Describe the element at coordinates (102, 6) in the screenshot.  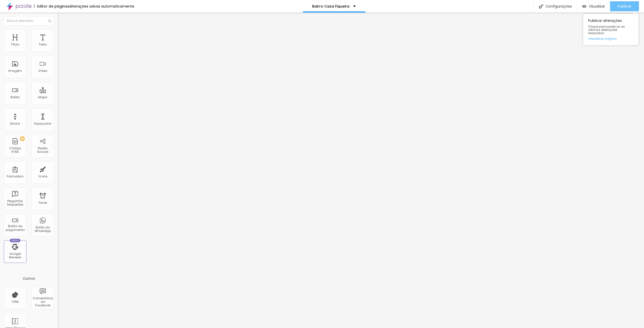
I see `div: Alterações salvas automaticamente` at that location.